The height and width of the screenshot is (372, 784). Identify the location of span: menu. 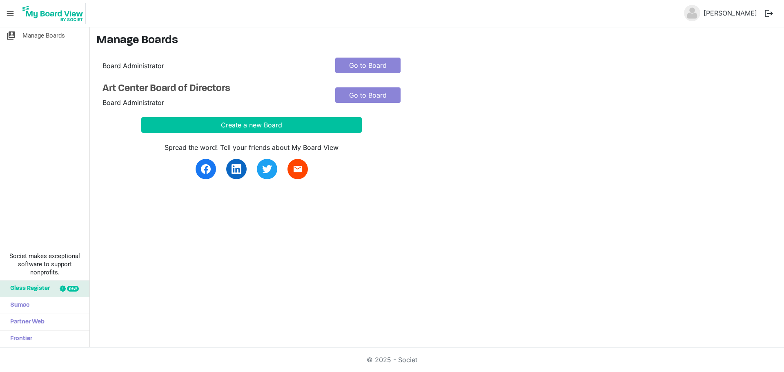
(10, 13).